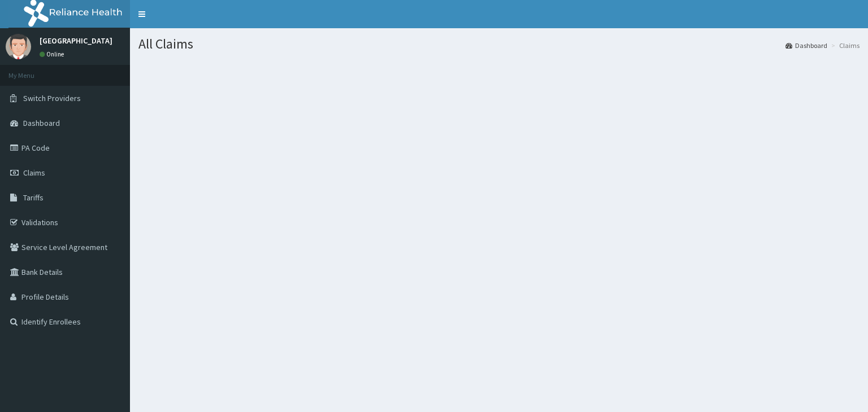 The width and height of the screenshot is (868, 412). Describe the element at coordinates (41, 123) in the screenshot. I see `span: Dashboard` at that location.